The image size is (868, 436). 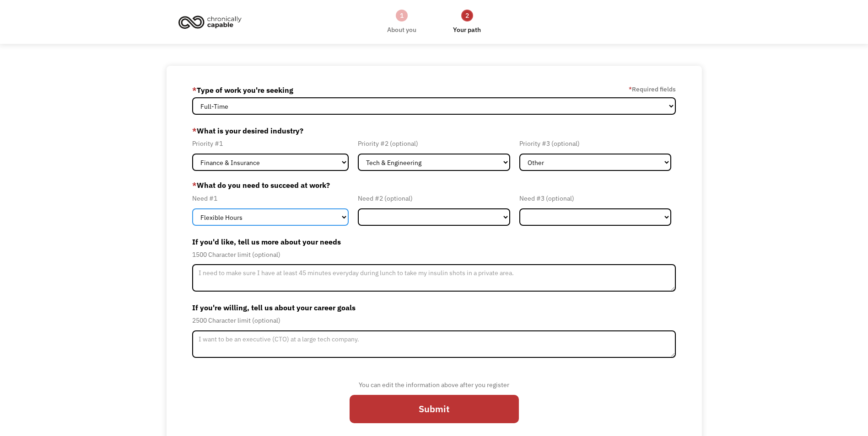 I want to click on input: Submit, so click(x=434, y=409).